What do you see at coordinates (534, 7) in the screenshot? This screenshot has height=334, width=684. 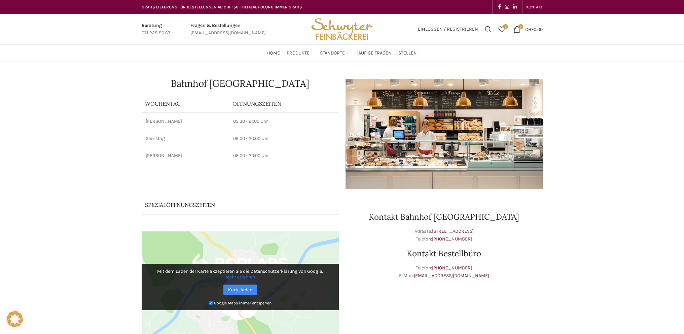 I see `a: KONTAKT` at bounding box center [534, 7].